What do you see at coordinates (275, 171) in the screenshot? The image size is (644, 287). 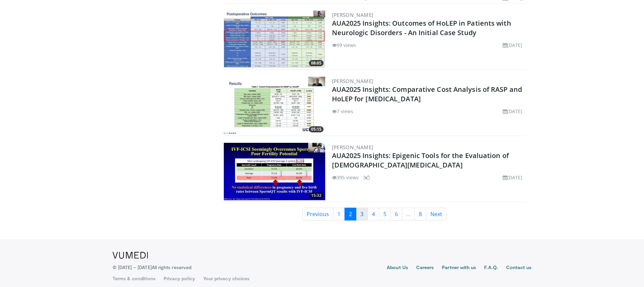 I see `img: bd75d989-ad12-48c4-8946-543490a0ec55.300x170_q85_crop-smart_upscale.jpg` at bounding box center [275, 171].